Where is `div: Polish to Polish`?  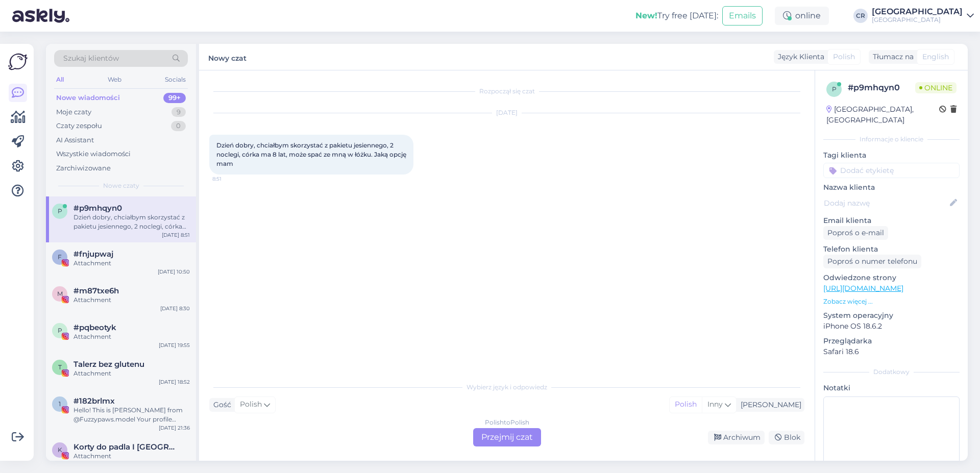 div: Polish to Polish is located at coordinates (507, 423).